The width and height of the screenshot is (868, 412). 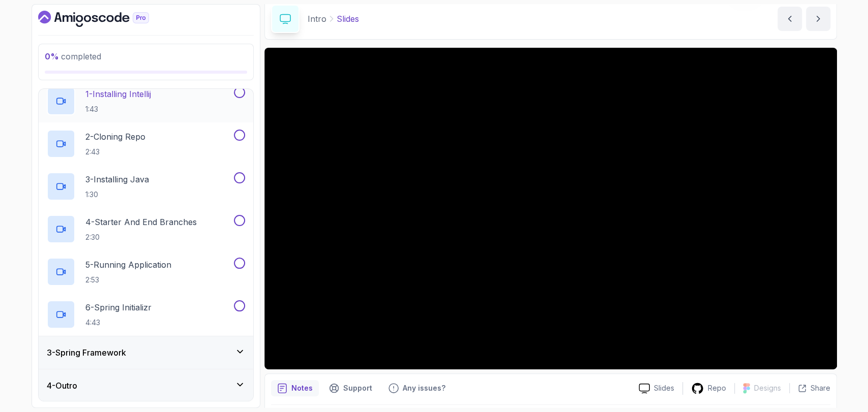 What do you see at coordinates (146, 186) in the screenshot?
I see `button: 3-Installing Java1:30` at bounding box center [146, 186].